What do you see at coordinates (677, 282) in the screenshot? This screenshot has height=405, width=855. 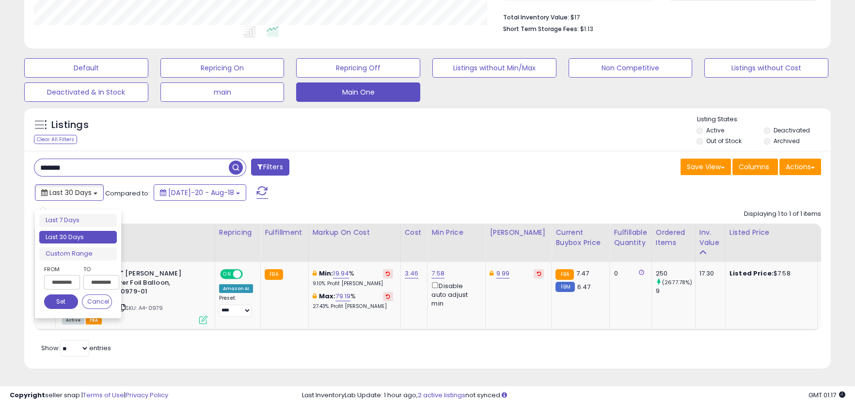 I see `small: (2677.78%)` at bounding box center [677, 282].